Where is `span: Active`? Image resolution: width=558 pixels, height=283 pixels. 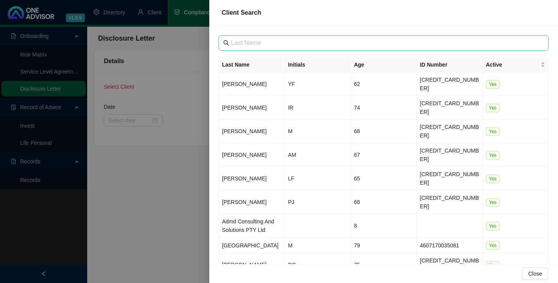
span: Active is located at coordinates (513, 65).